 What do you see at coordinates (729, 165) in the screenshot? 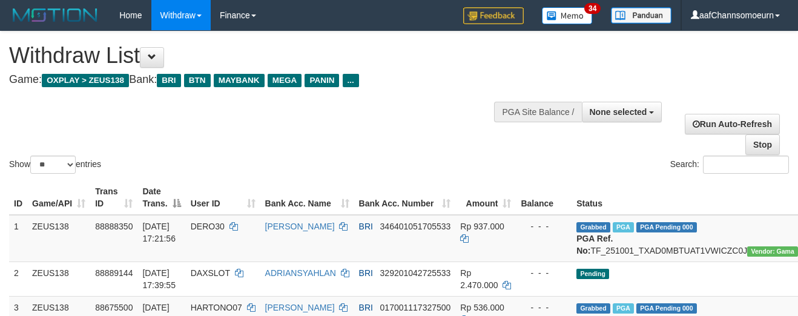
I see `label: Search:` at bounding box center [729, 165].